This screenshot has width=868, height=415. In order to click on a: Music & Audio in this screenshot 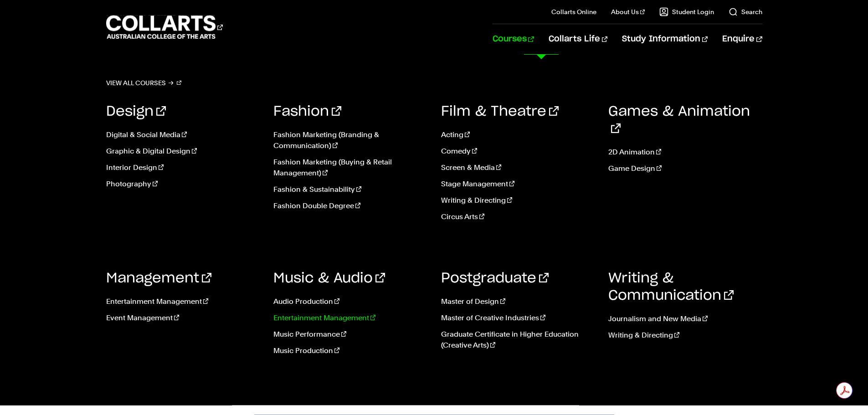, I will do `click(329, 278)`.